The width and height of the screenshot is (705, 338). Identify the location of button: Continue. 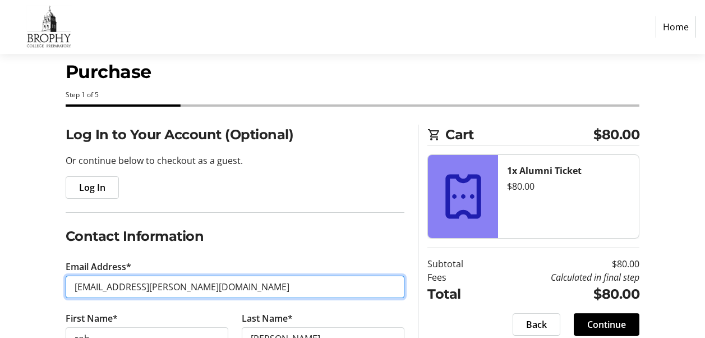
(607, 324).